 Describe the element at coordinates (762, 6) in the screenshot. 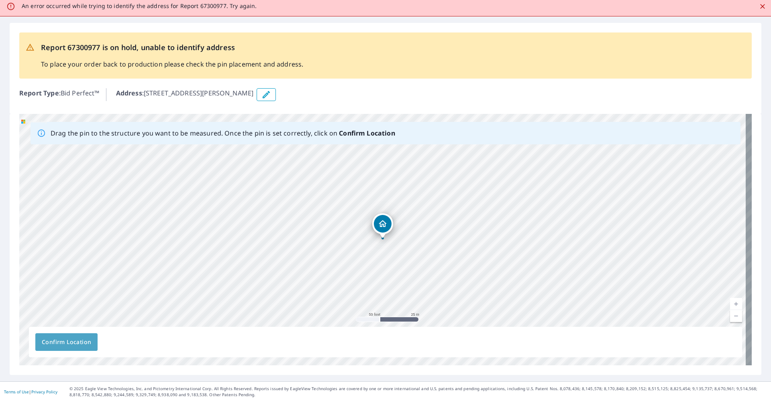

I see `button: Close` at that location.